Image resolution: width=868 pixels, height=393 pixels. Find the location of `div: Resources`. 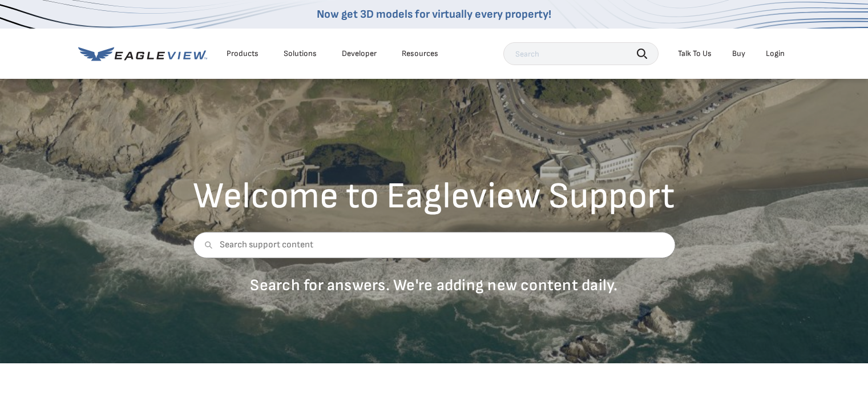

div: Resources is located at coordinates (420, 54).